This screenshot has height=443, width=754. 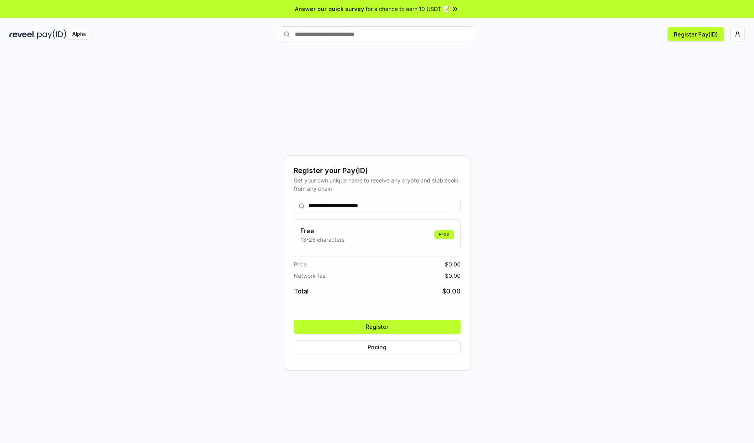 What do you see at coordinates (309, 276) in the screenshot?
I see `span: Network fee` at bounding box center [309, 276].